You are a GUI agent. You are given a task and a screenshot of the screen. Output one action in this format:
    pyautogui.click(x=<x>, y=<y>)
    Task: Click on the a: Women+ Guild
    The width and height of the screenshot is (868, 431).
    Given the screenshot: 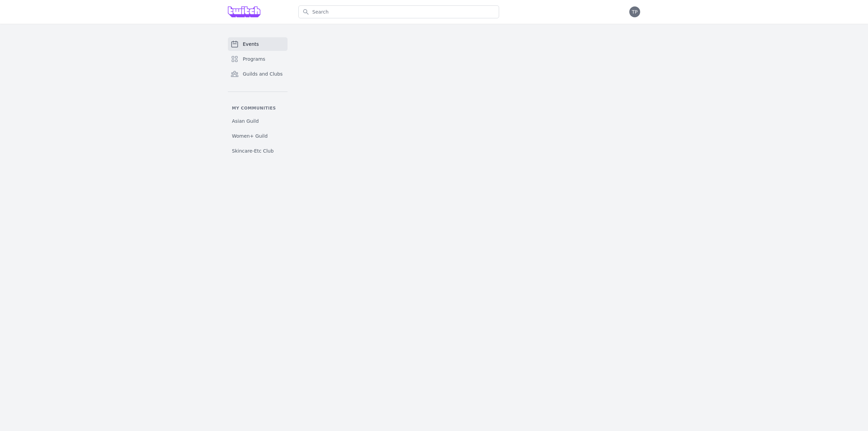 What is the action you would take?
    pyautogui.click(x=258, y=136)
    